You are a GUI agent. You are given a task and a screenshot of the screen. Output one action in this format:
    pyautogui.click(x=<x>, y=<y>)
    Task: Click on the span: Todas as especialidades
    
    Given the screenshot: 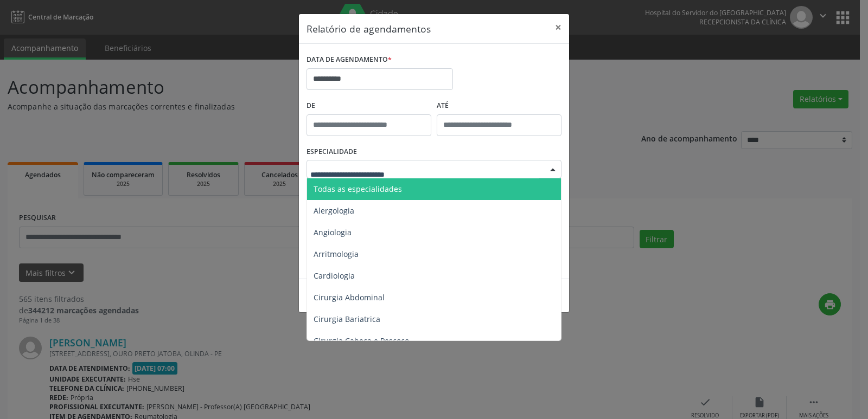 What is the action you would take?
    pyautogui.click(x=358, y=188)
    